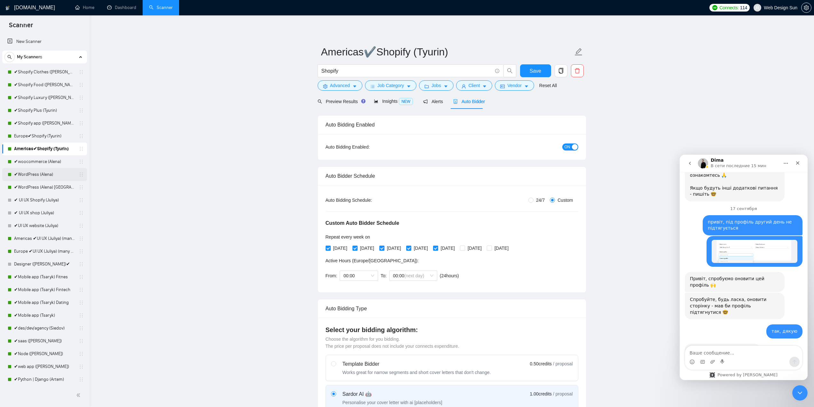 The height and width of the screenshot is (407, 814). Describe the element at coordinates (475, 85) in the screenshot. I see `button: userClientcaret-down` at that location.